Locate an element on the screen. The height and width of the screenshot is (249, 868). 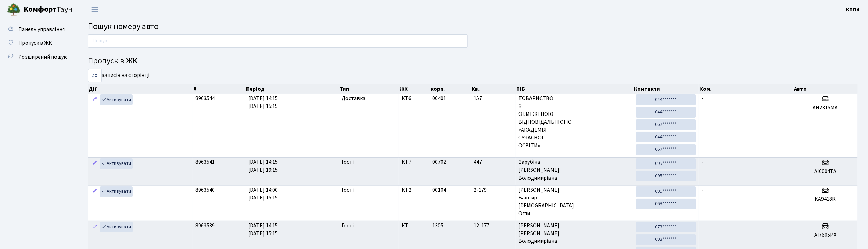
button: Переключити навігацію is located at coordinates (95, 9).